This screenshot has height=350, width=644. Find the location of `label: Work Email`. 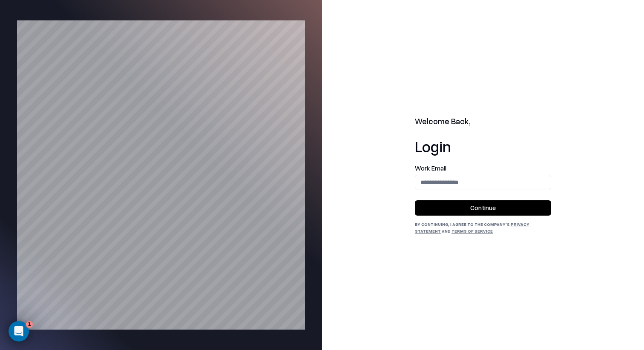

label: Work Email is located at coordinates (483, 168).